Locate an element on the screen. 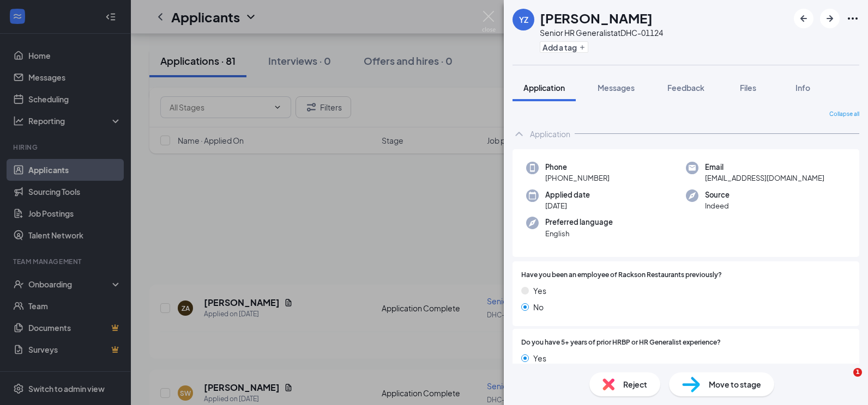 The width and height of the screenshot is (868, 405). svg: Plus is located at coordinates (582, 47).